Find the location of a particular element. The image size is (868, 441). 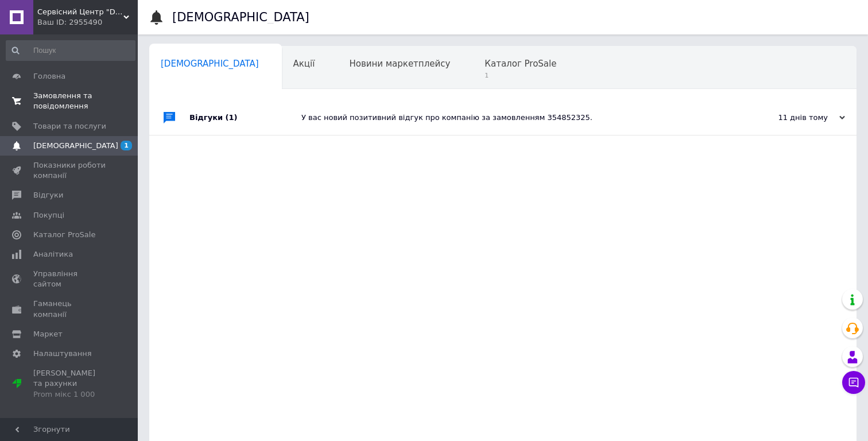

span: Новини маркетплейсу is located at coordinates (400, 64).